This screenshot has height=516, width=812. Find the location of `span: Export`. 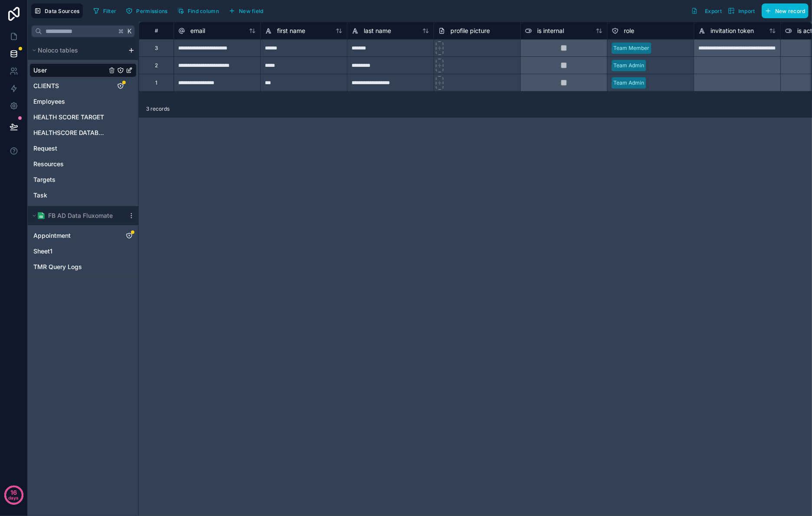

span: Export is located at coordinates (713, 11).